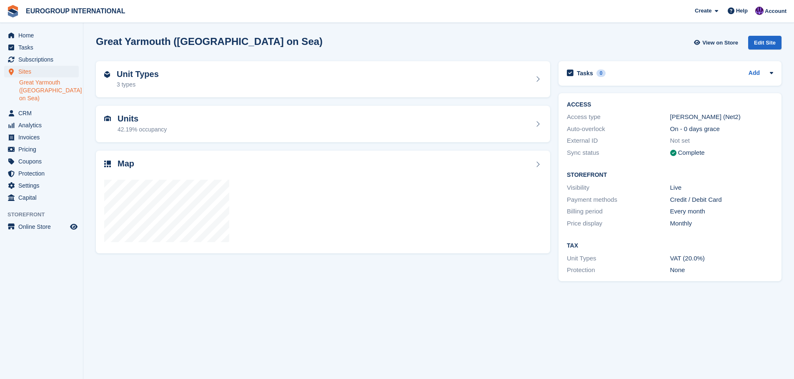  I want to click on div: VAT (20.0%), so click(721, 259).